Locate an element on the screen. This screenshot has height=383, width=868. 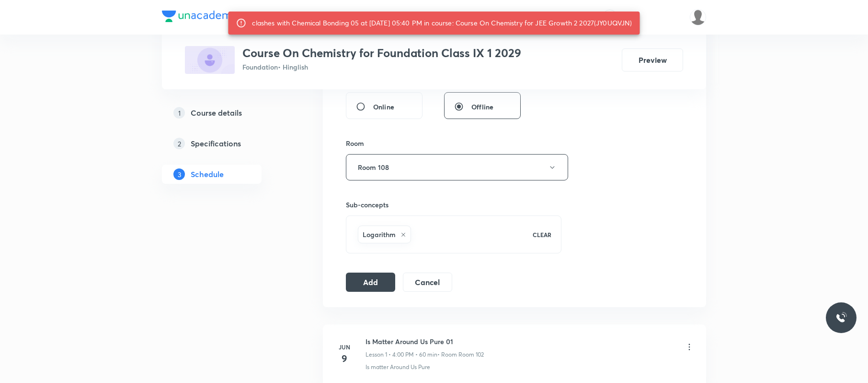
button: Cancel is located at coordinates (427, 282).